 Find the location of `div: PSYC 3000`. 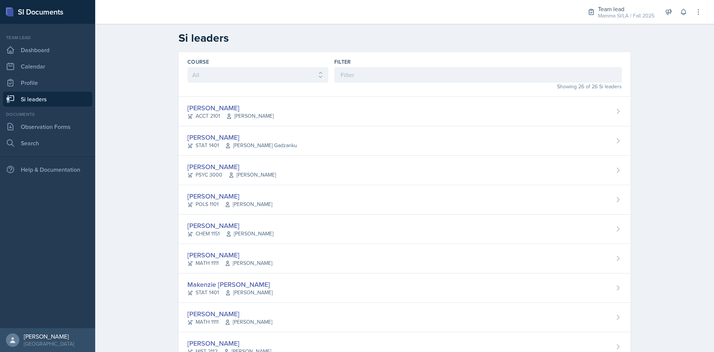

div: PSYC 3000 is located at coordinates (232, 175).